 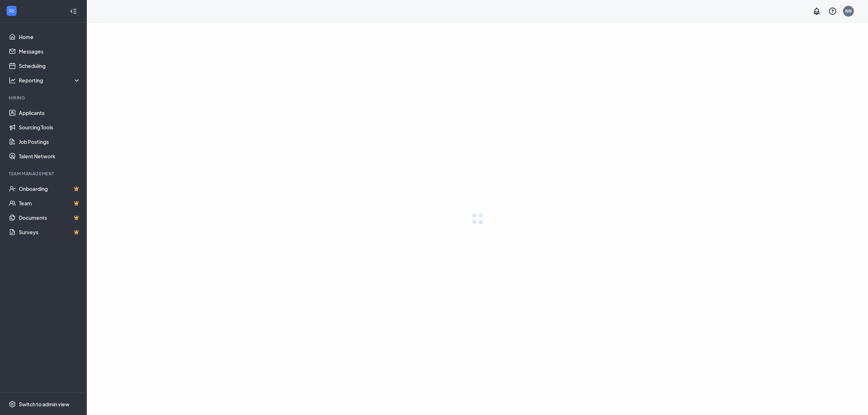 I want to click on div: Team Management, so click(x=44, y=173).